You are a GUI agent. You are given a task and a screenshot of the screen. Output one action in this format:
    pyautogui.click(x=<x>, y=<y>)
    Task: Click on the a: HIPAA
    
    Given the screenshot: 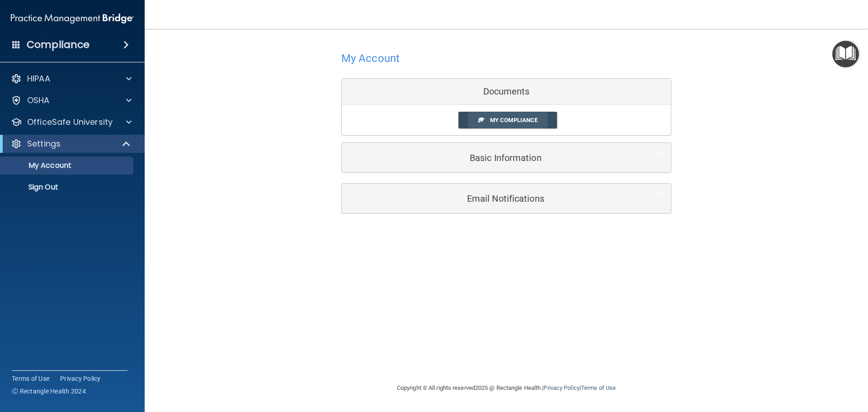 What is the action you would take?
    pyautogui.click(x=71, y=79)
    